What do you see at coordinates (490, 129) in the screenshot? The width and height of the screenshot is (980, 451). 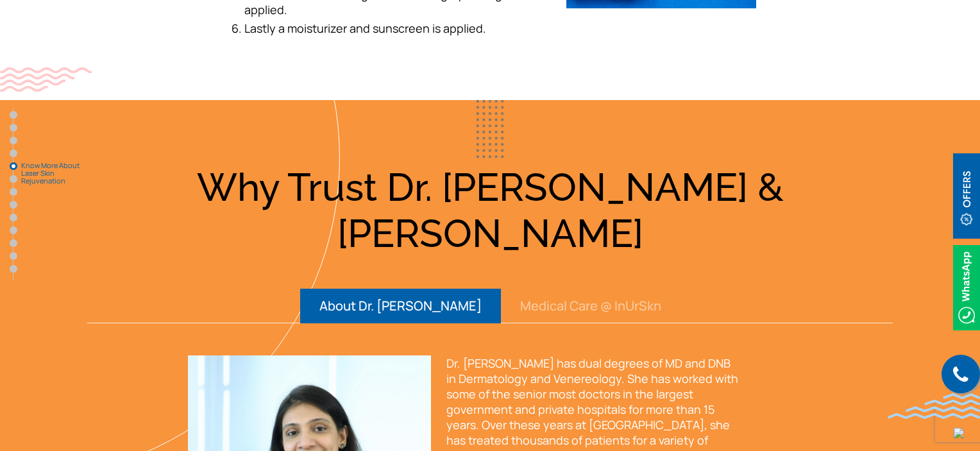 I see `img: blueDots2` at bounding box center [490, 129].